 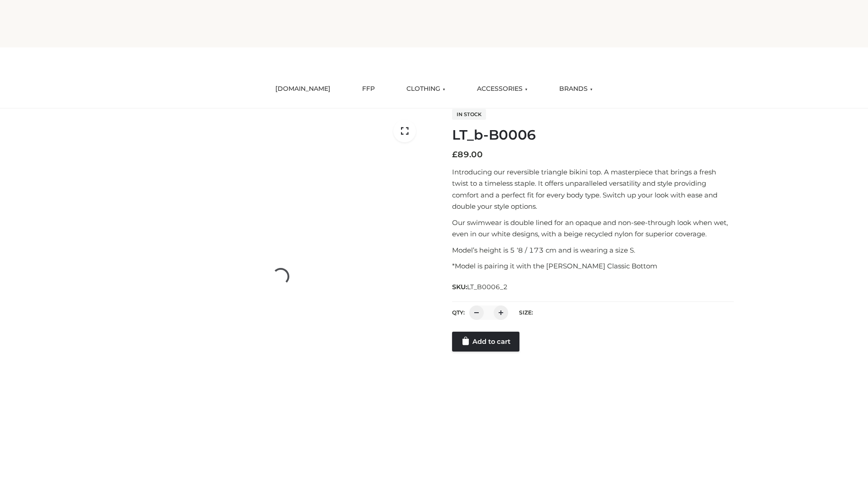 What do you see at coordinates (593, 251) in the screenshot?
I see `p: Model’s height is 5 ‘8 / 173 cm and is wearing a size S.` at bounding box center [593, 251].